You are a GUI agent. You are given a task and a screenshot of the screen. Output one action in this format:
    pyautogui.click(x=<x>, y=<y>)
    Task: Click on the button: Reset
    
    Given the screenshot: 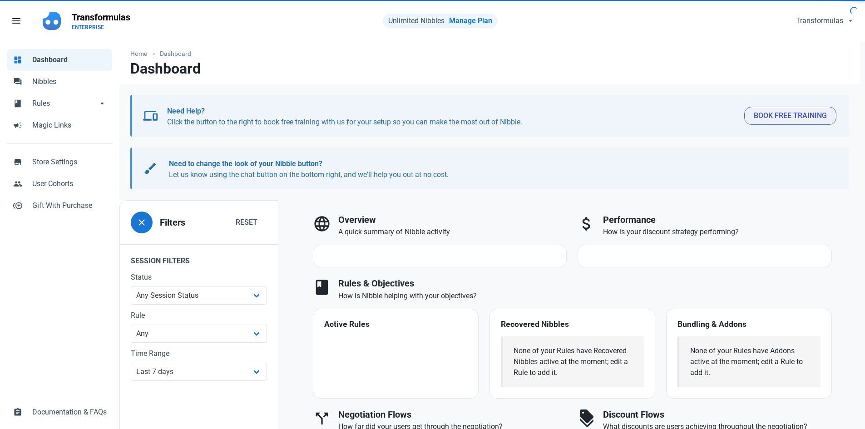 What is the action you would take?
    pyautogui.click(x=247, y=222)
    